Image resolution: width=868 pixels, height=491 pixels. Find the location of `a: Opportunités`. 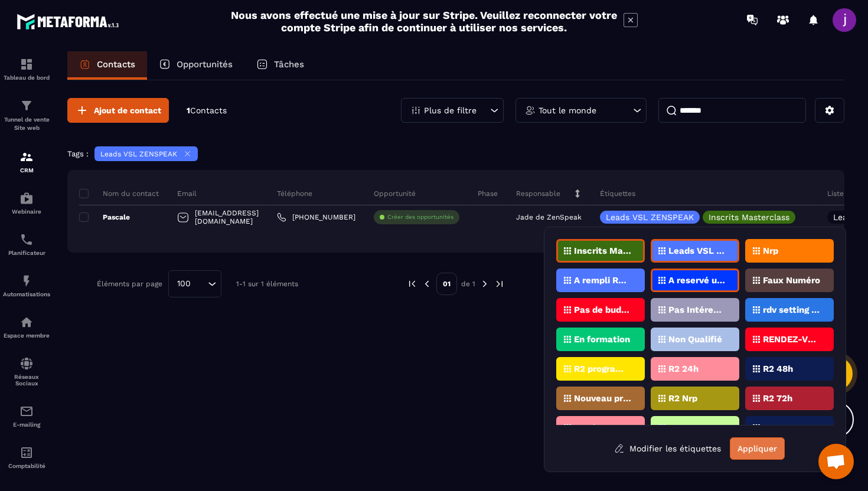

a: Opportunités is located at coordinates (195, 66).